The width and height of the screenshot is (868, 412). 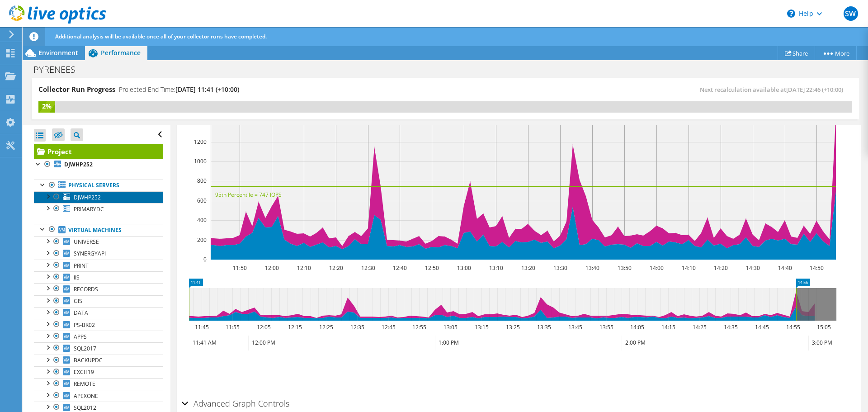 What do you see at coordinates (77, 277) in the screenshot?
I see `span: IIS` at bounding box center [77, 277].